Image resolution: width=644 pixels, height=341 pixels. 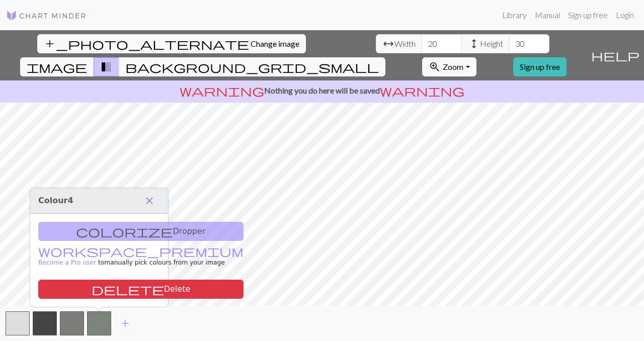 What do you see at coordinates (46, 15) in the screenshot?
I see `img: Logo` at bounding box center [46, 15].